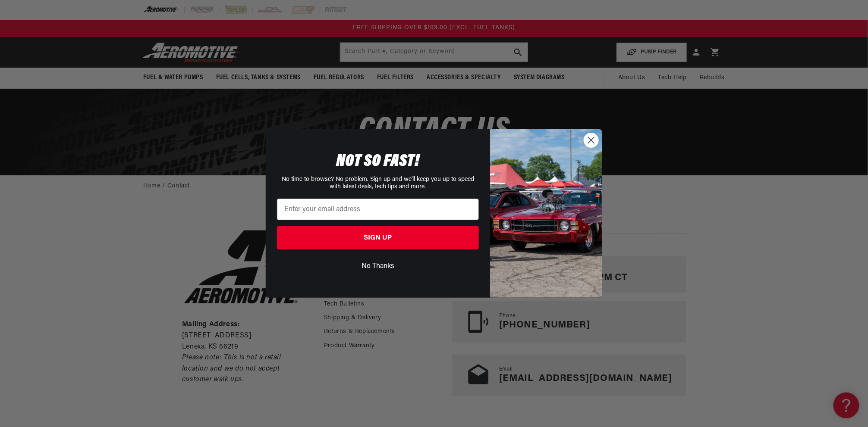  Describe the element at coordinates (378, 183) in the screenshot. I see `span: No time to browse? No problem. Sign up and we'll keep you up to speed with latest deals, tech tip...` at that location.